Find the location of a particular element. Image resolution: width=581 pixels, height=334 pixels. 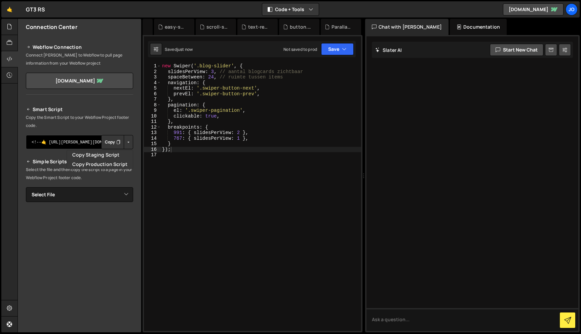

div: easy-scroll.js is located at coordinates (176, 27).